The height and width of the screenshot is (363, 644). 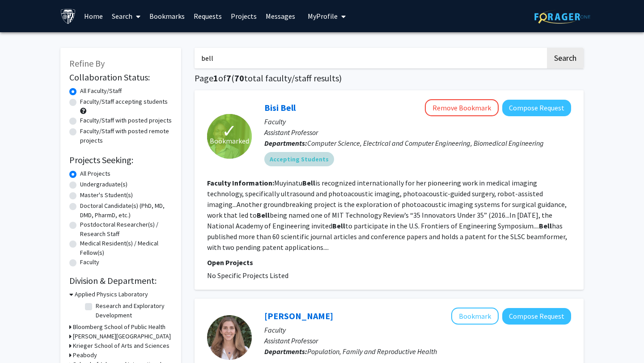 I want to click on label: Master's Student(s), so click(x=106, y=195).